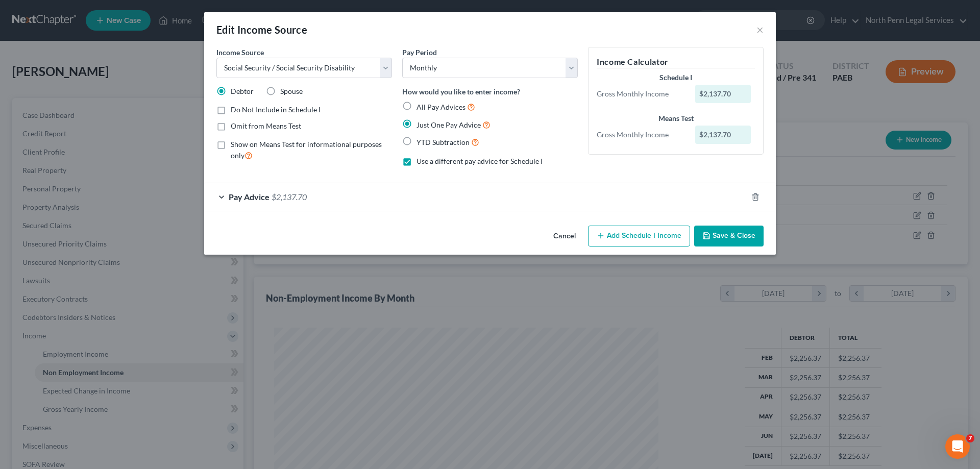  What do you see at coordinates (441, 106) in the screenshot?
I see `span: All Pay Advices` at bounding box center [441, 106].